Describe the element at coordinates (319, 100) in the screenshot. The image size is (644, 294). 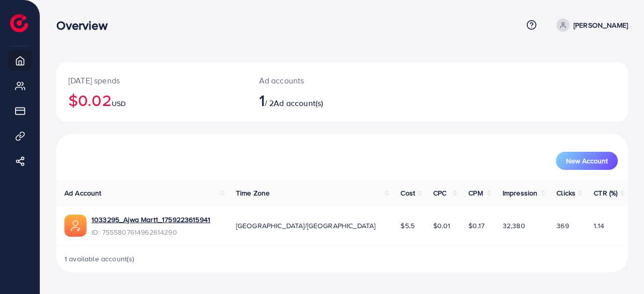
I see `h2: / 2` at that location.